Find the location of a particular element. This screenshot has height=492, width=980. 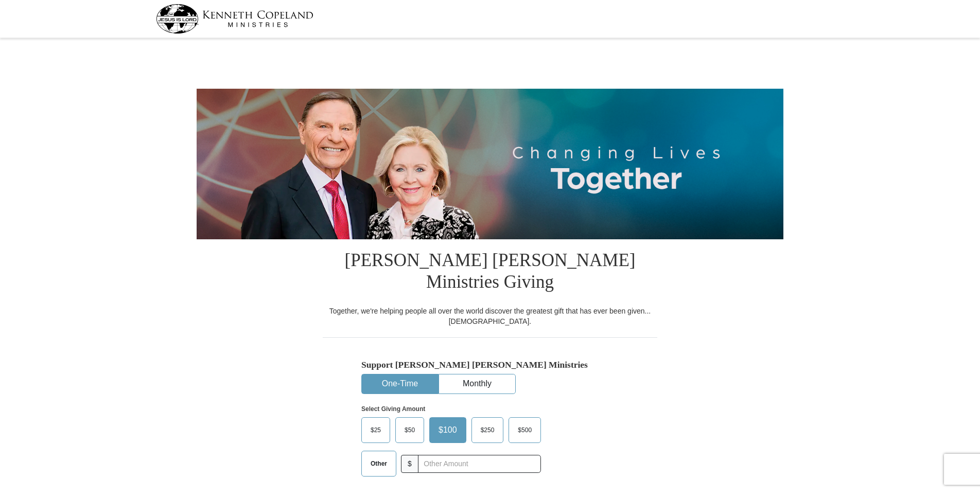

button: One-Time is located at coordinates (400, 383).